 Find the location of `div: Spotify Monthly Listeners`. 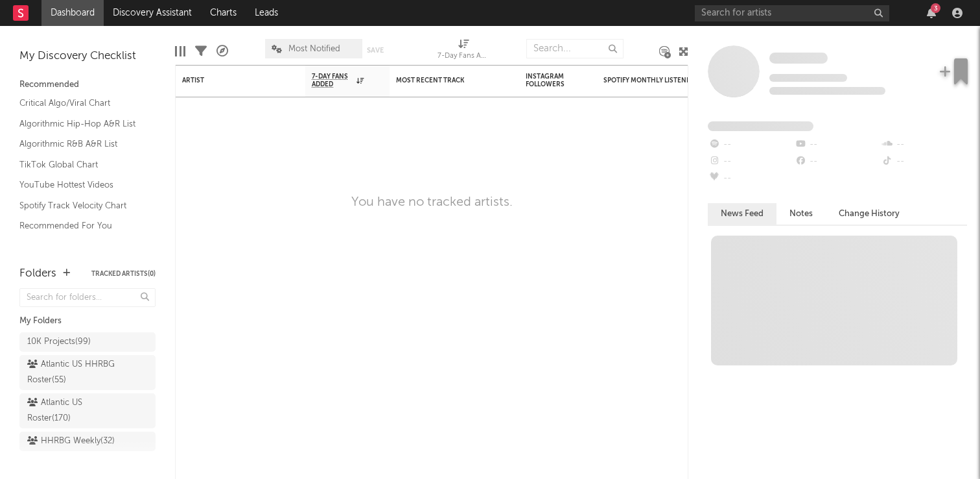

div: Spotify Monthly Listeners is located at coordinates (652, 80).